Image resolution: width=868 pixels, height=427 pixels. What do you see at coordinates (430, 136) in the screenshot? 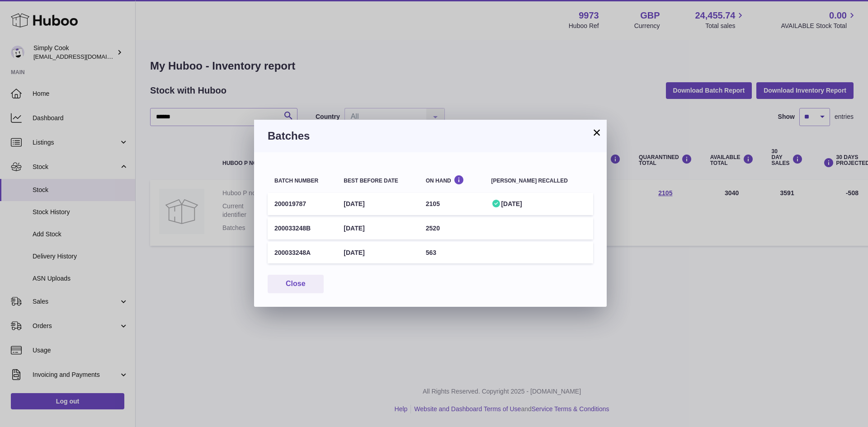
I see `h3: Batches` at bounding box center [430, 136].